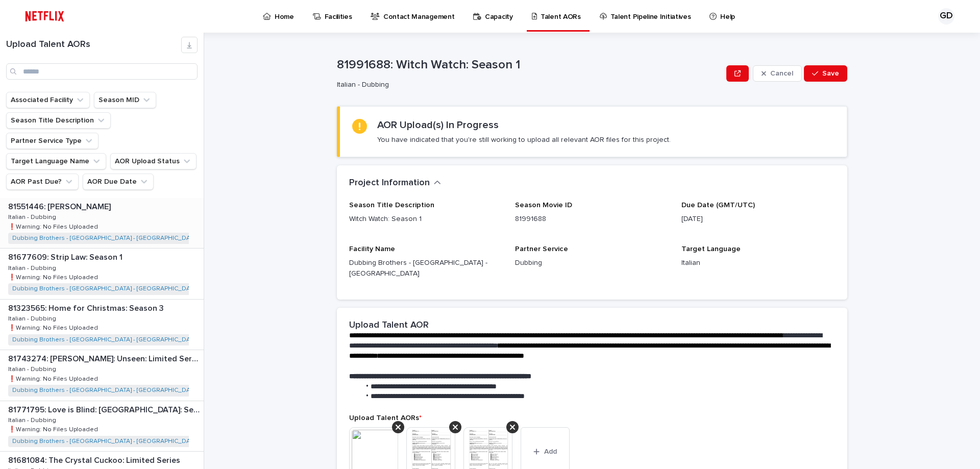 The height and width of the screenshot is (469, 980). I want to click on span: Due Date (GMT/UTC), so click(718, 206).